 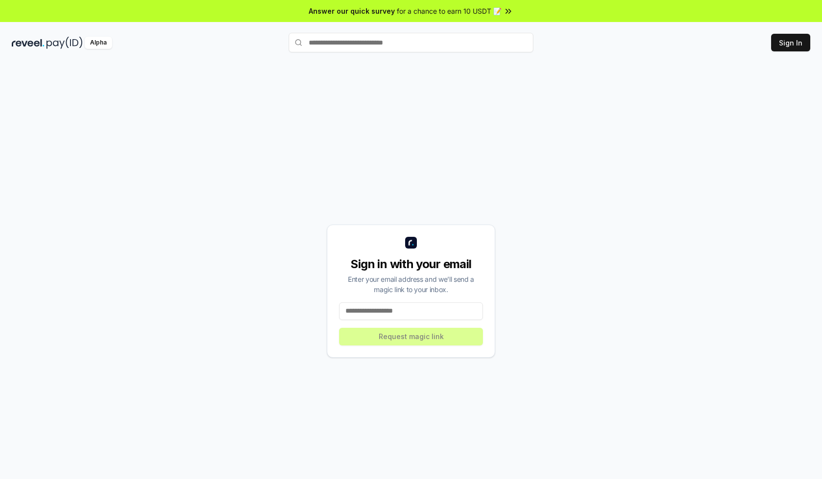 What do you see at coordinates (65, 43) in the screenshot?
I see `img: pay_id` at bounding box center [65, 43].